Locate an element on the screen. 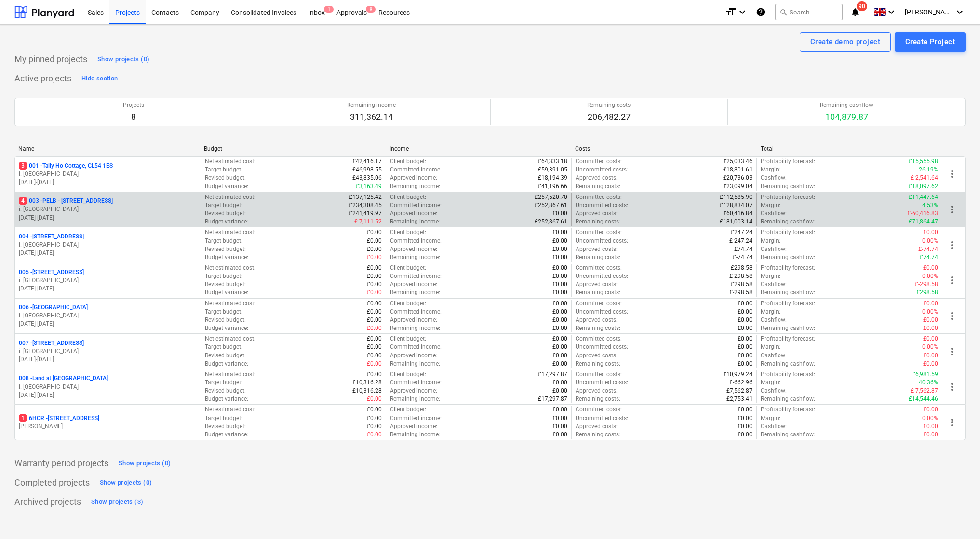 This screenshot has width=980, height=539. span: 9 is located at coordinates (371, 9).